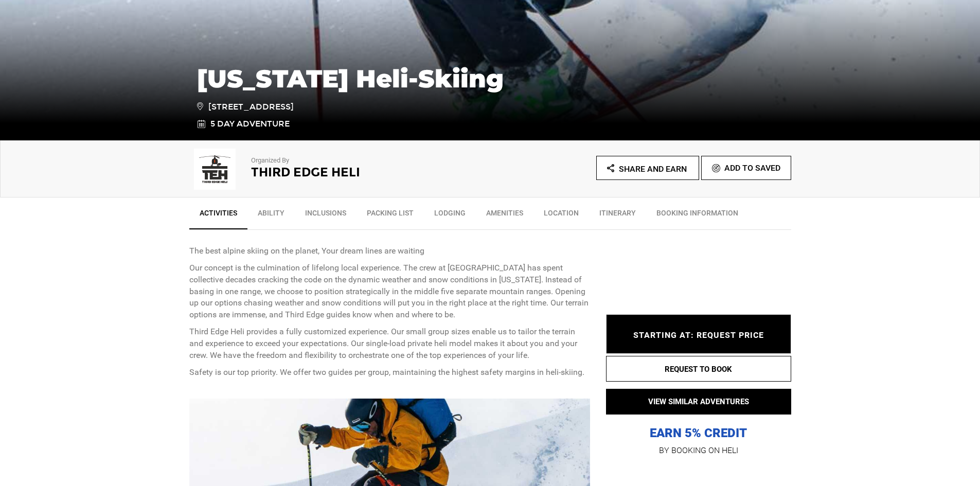 The height and width of the screenshot is (486, 980). Describe the element at coordinates (505, 215) in the screenshot. I see `a: Amenities` at that location.